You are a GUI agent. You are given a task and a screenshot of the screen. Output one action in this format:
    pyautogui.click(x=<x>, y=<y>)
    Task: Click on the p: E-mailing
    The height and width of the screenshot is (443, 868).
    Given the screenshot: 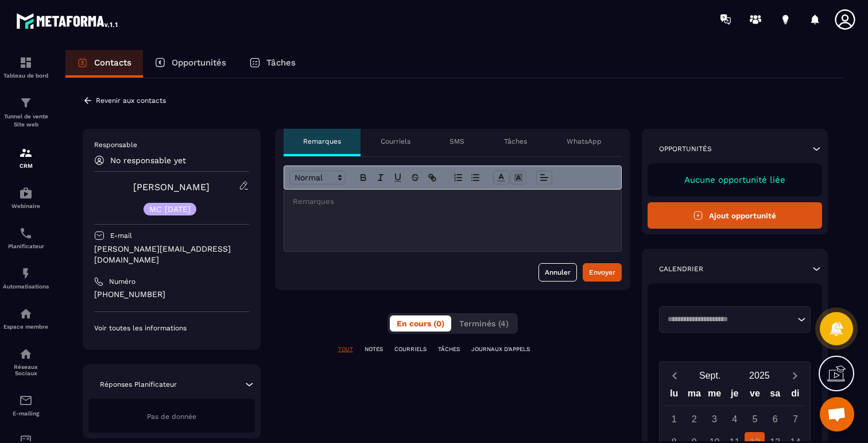 What is the action you would take?
    pyautogui.click(x=26, y=413)
    